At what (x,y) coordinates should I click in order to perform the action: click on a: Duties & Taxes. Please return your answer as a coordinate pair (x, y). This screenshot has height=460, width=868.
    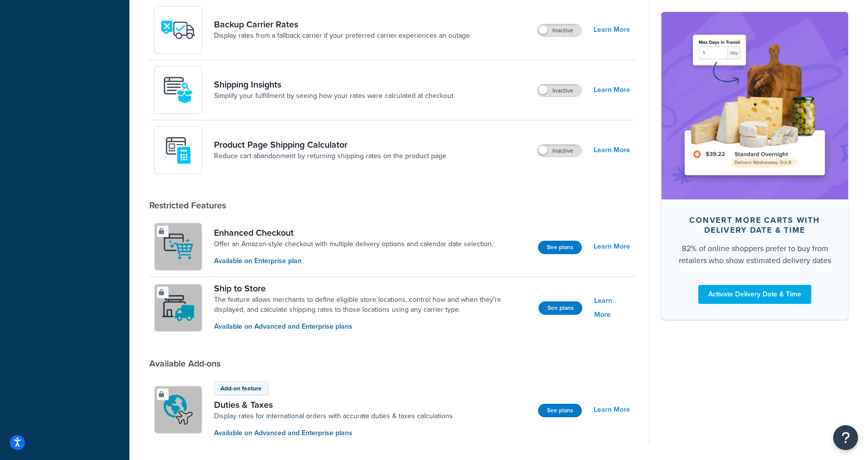
    Looking at the image, I should click on (333, 405).